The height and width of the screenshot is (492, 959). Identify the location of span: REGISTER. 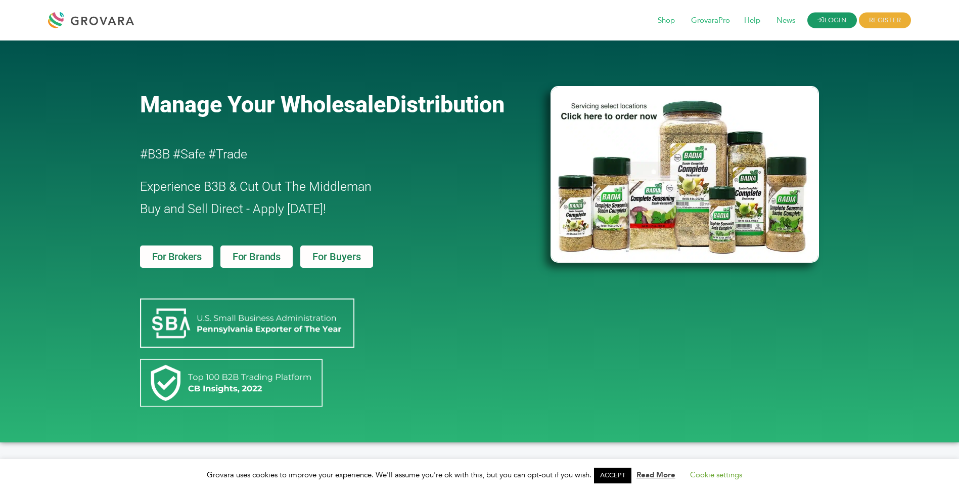
(885, 20).